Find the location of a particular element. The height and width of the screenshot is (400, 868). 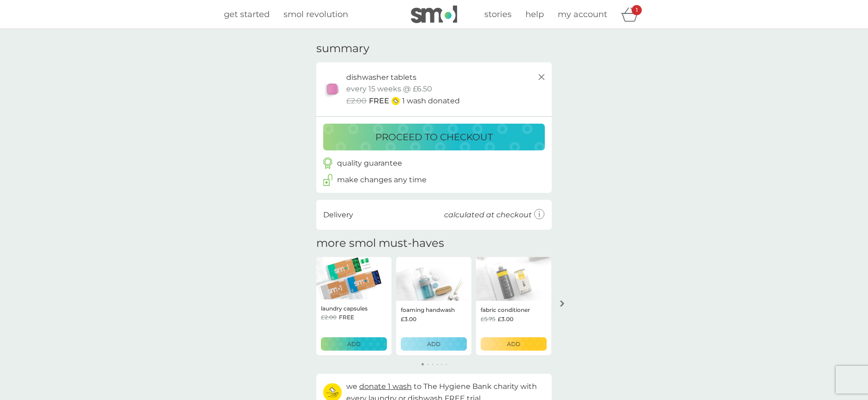

h2: more smol must-haves is located at coordinates (380, 244).